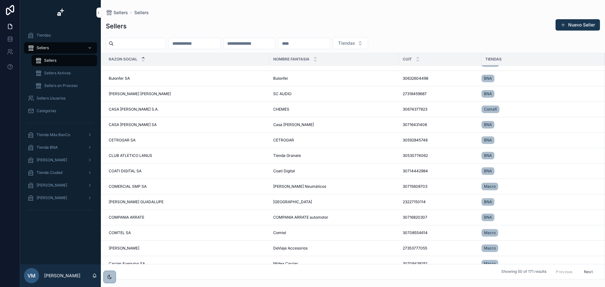 This screenshot has height=287, width=605. I want to click on span: 27353777055, so click(415, 248).